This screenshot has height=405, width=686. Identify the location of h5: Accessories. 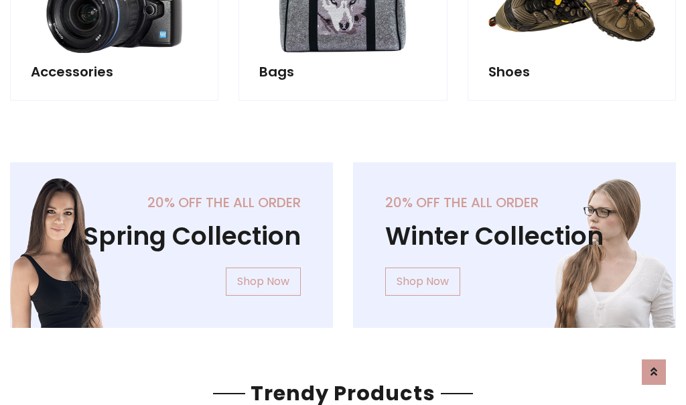
(114, 72).